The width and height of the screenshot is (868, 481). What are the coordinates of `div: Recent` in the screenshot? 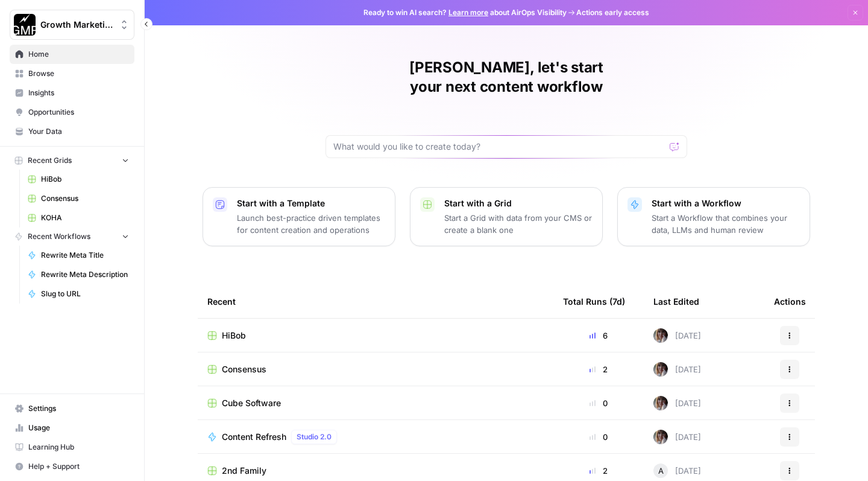 It's located at (376, 301).